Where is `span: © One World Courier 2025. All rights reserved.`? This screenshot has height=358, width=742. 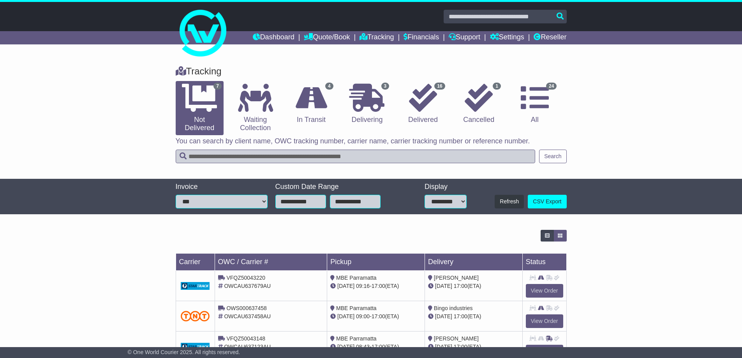 span: © One World Courier 2025. All rights reserved. is located at coordinates (184, 352).